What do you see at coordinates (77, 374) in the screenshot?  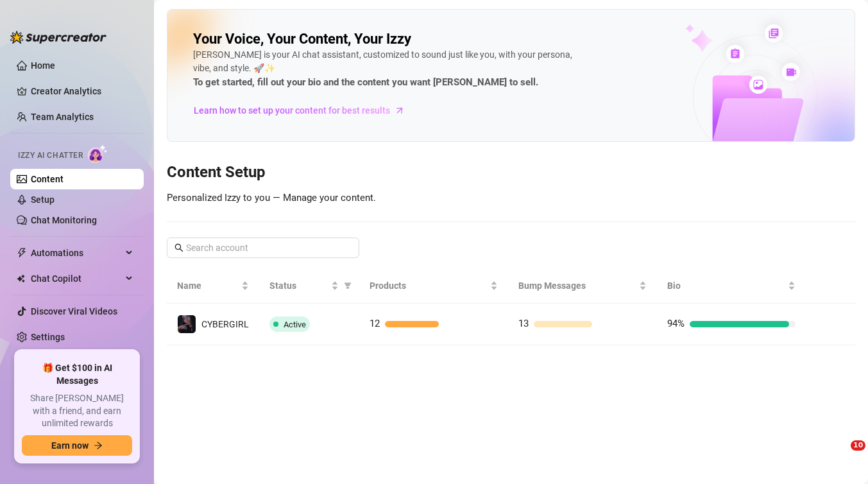 I see `span: 🎁 Get $100 in AI Messages` at bounding box center [77, 374].